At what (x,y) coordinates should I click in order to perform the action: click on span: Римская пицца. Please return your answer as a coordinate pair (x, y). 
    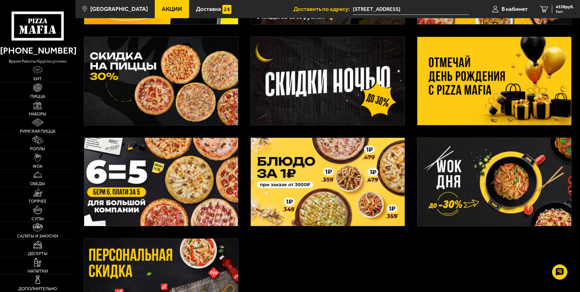
    Looking at the image, I should click on (38, 131).